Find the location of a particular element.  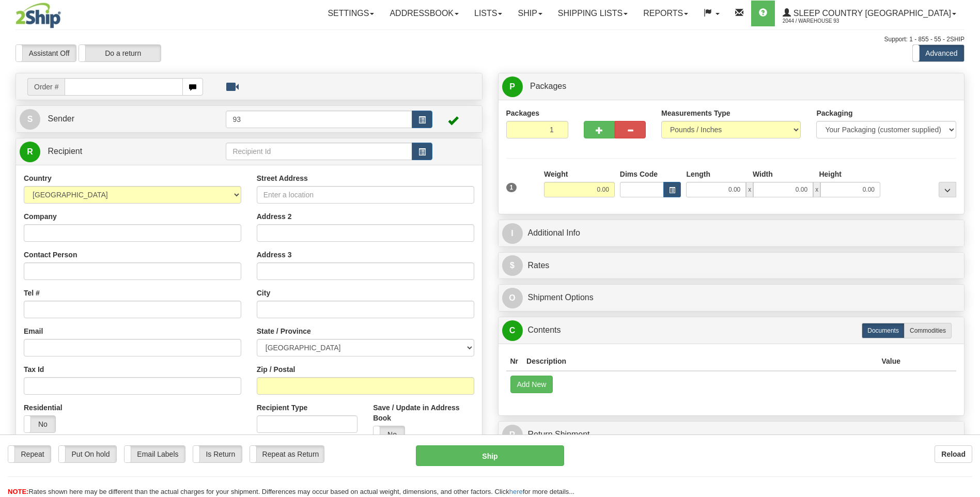

img: logo2044.jpg is located at coordinates (38, 16).